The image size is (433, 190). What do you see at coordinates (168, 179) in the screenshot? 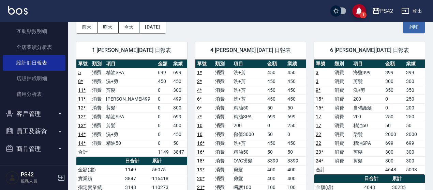
I see `td: 116418` at bounding box center [168, 179].